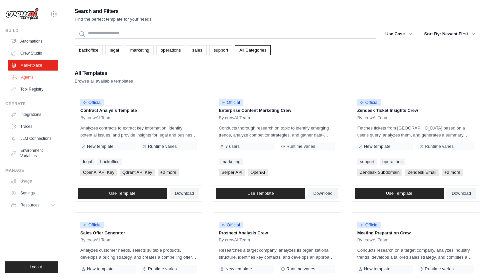 The width and height of the screenshot is (490, 278). I want to click on p: Enterprise Content Marketing Crew, so click(276, 111).